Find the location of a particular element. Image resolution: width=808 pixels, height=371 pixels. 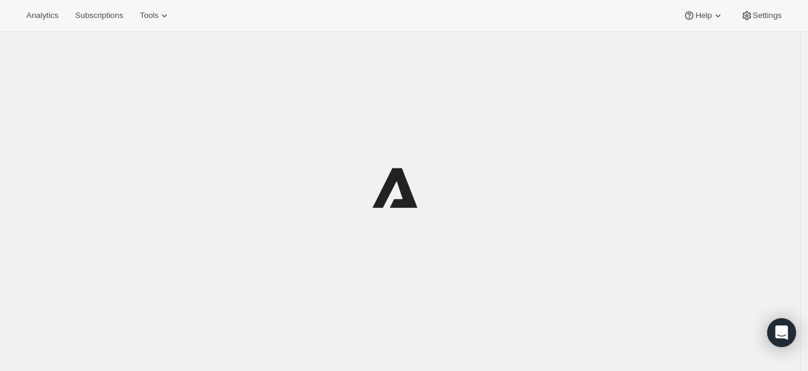

button: Analytics is located at coordinates (42, 16).